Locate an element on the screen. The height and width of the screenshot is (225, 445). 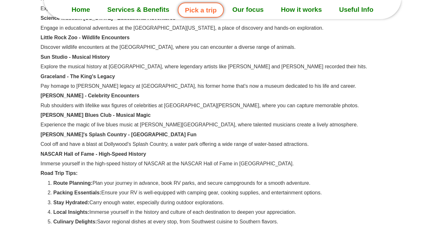
p: Ensure your RV is well-equipped with camping gear, cooking supplies, and entertainment options. is located at coordinates (229, 193).